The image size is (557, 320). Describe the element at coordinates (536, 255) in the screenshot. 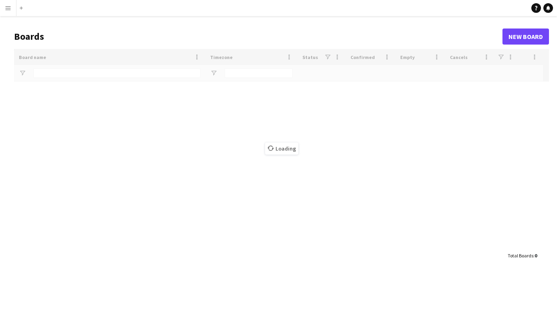

I see `span: 0` at that location.